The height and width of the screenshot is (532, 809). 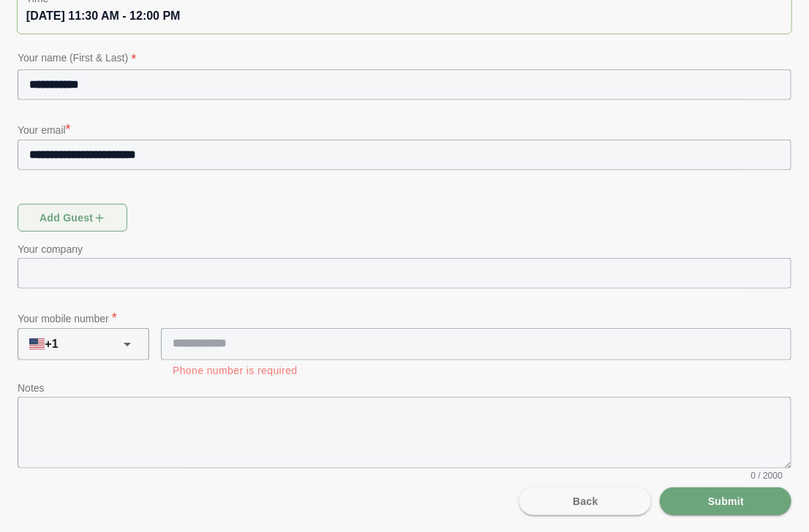 I want to click on p: Your mobile number, so click(x=405, y=318).